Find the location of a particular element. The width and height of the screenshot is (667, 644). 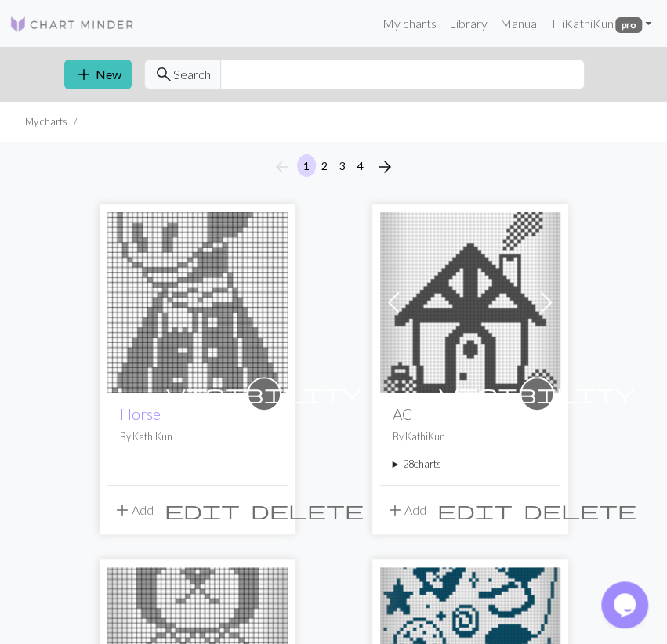

a: Library is located at coordinates (467, 23).